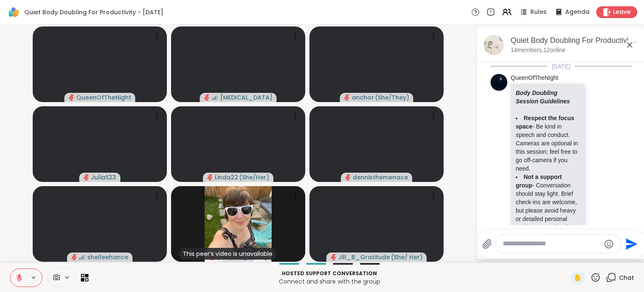  I want to click on li: - Be kind in speech and conduct. Cameras are optional in this session; feel free to go off-camera..., so click(548, 143).